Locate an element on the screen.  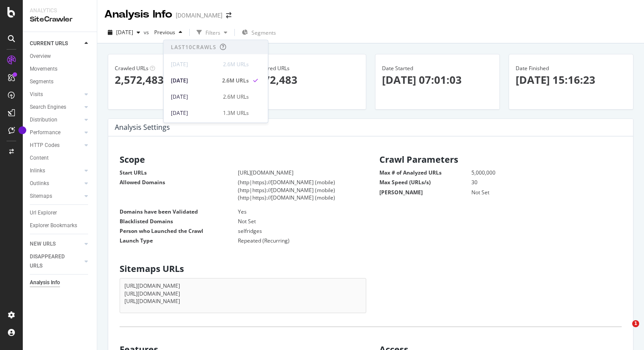
h2: Scope is located at coordinates (243, 160).